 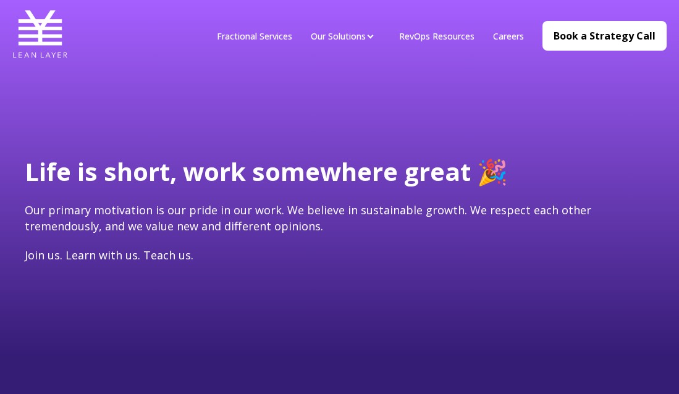 What do you see at coordinates (509, 36) in the screenshot?
I see `a: Careers` at bounding box center [509, 36].